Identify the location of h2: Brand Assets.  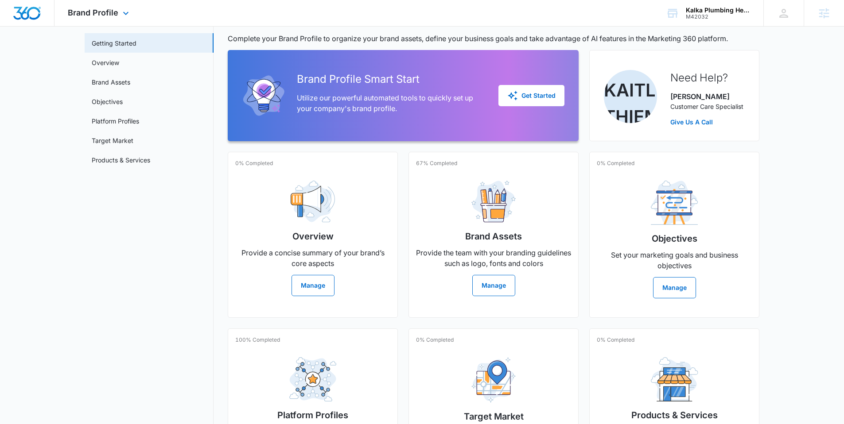
(493, 236).